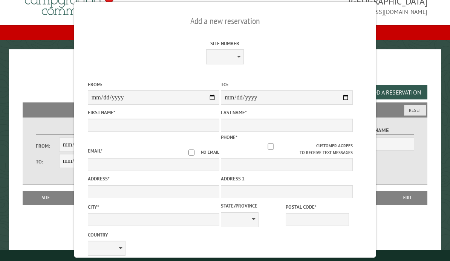 The height and width of the screenshot is (261, 450). What do you see at coordinates (46, 198) in the screenshot?
I see `th: Site` at bounding box center [46, 198].